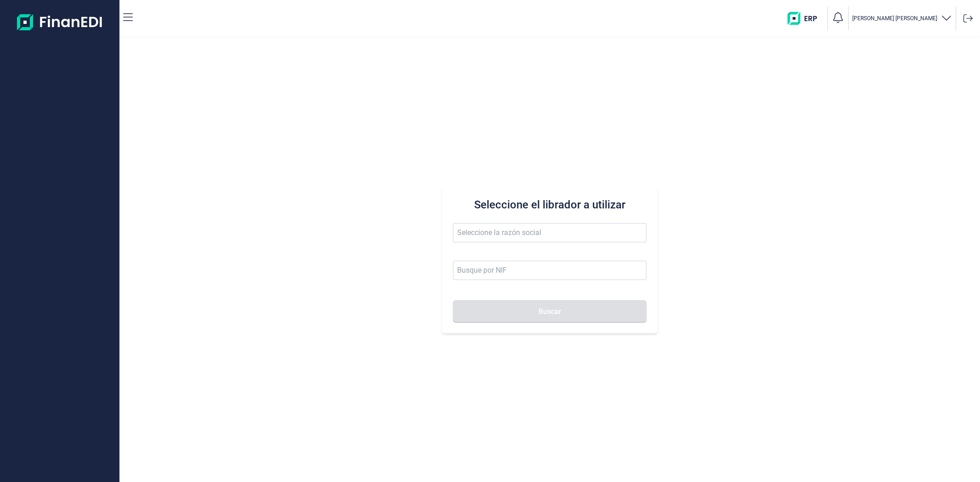 This screenshot has width=980, height=482. Describe the element at coordinates (549, 311) in the screenshot. I see `button: Buscar` at that location.